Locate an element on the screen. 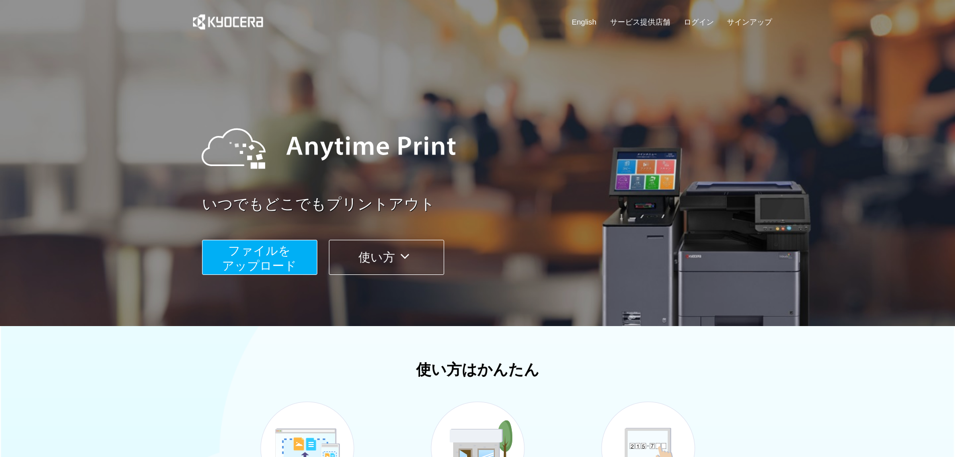  button: ファイルを​​アップロード is located at coordinates (260, 257).